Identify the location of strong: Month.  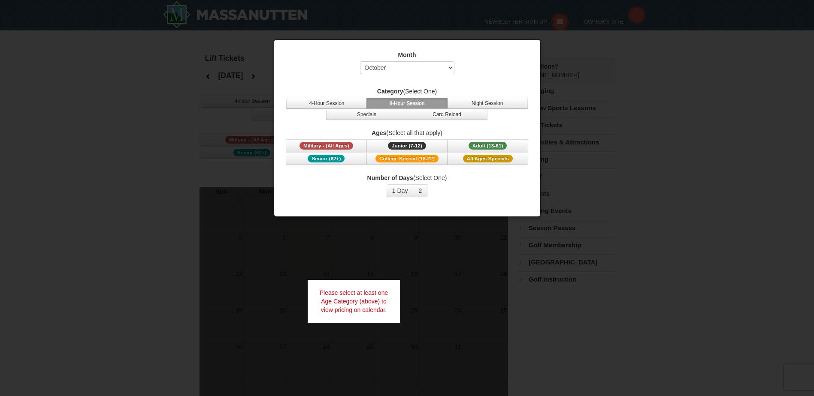
(407, 55).